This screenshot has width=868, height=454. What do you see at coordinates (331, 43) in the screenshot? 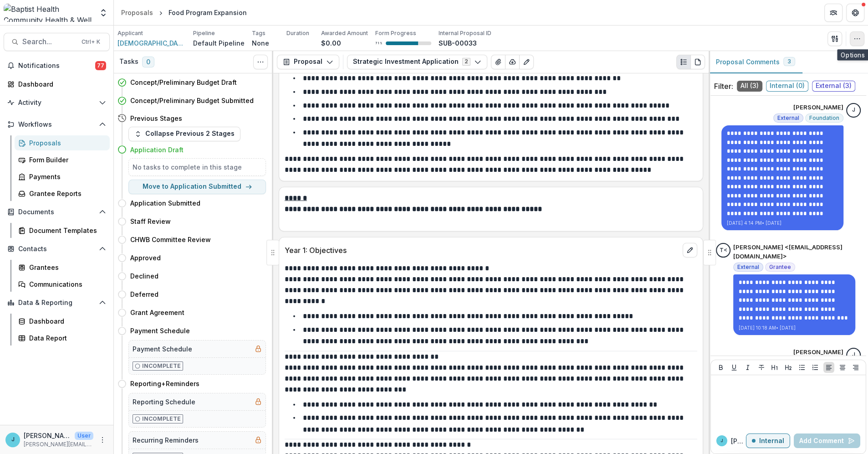
I see `p: $0.00` at bounding box center [331, 43].